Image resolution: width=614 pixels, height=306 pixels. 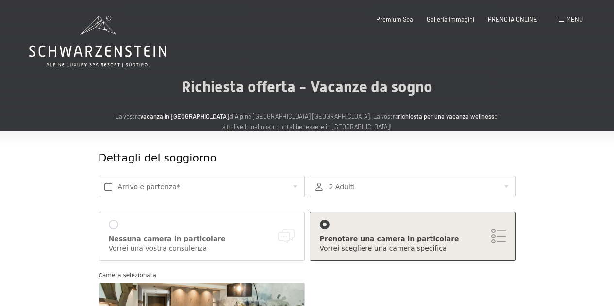 What do you see at coordinates (307, 87) in the screenshot?
I see `span: Richiesta offerta - Vacanze da sogno` at bounding box center [307, 87].